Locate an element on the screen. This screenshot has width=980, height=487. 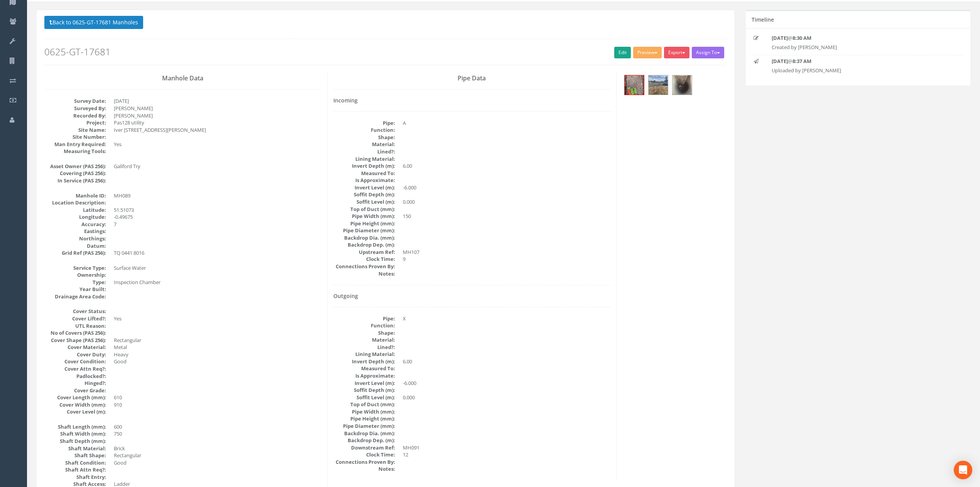
dt: Backdrop Dia. (mm): is located at coordinates (364, 433).